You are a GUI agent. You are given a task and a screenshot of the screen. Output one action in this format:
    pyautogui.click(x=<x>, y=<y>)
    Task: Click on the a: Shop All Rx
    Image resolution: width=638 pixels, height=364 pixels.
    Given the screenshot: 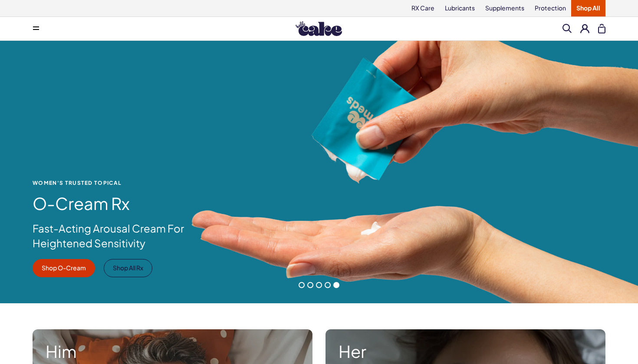 What is the action you would take?
    pyautogui.click(x=128, y=268)
    